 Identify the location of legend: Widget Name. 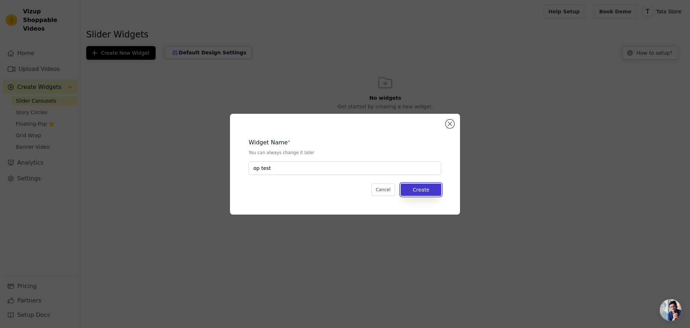
(268, 142).